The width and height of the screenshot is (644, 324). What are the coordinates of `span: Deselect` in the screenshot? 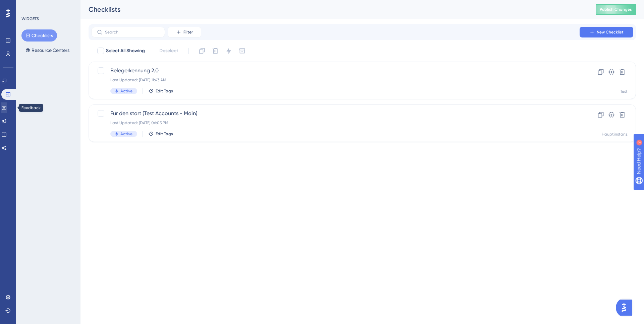 It's located at (169, 51).